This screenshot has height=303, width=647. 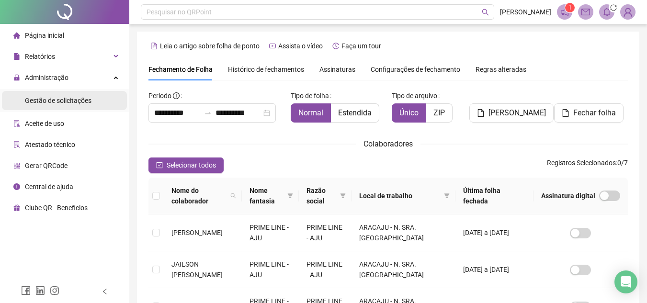 What do you see at coordinates (17, 208) in the screenshot?
I see `span: gift` at bounding box center [17, 208].